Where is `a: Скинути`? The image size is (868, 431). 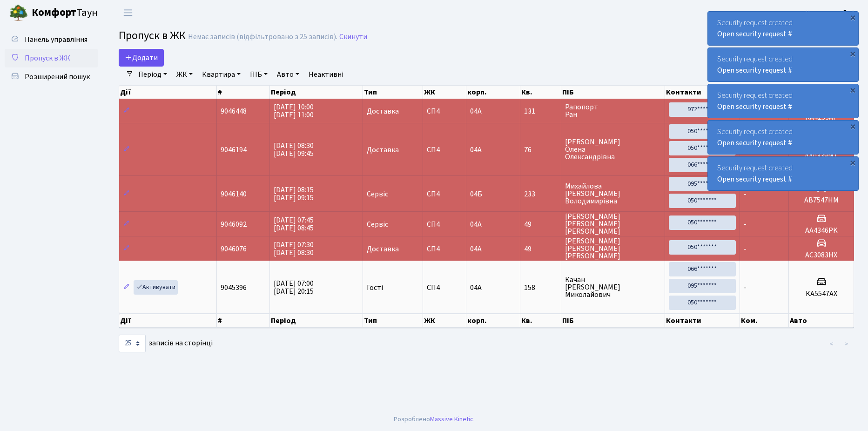
a: Скинути is located at coordinates (353, 37).